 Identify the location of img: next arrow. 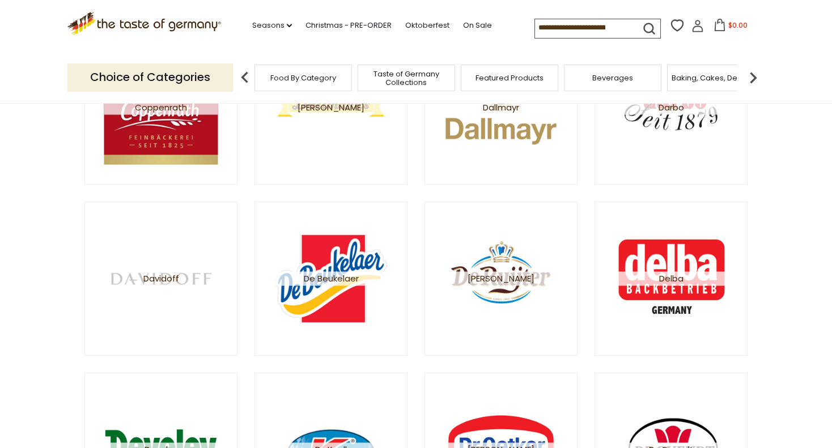
(753, 78).